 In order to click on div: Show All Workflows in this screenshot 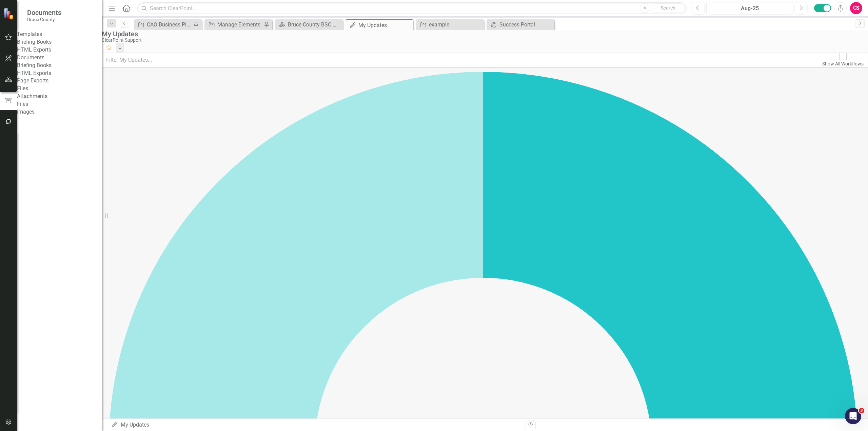, I will do `click(843, 64)`.